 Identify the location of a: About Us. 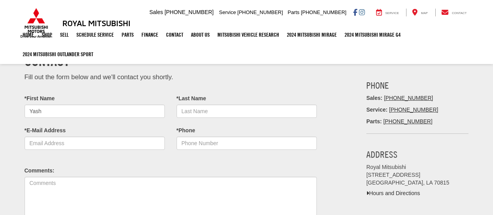
(200, 35).